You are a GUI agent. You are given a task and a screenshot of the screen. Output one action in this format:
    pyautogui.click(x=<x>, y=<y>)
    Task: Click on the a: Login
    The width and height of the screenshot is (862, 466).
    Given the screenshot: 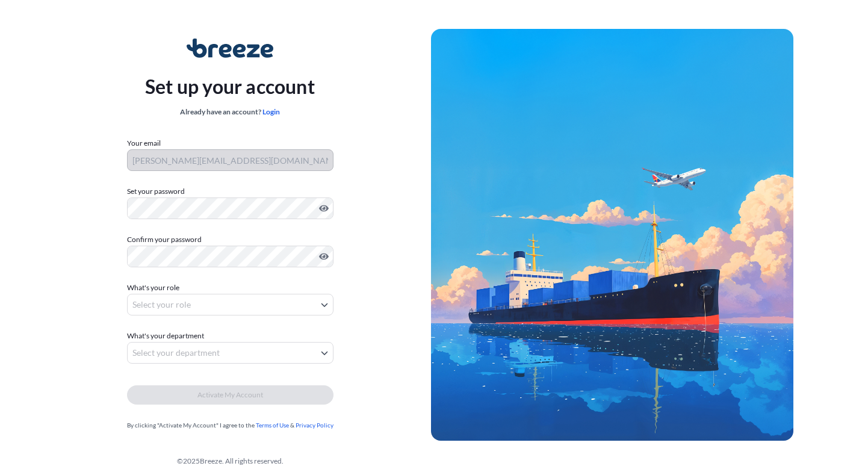 What is the action you would take?
    pyautogui.click(x=271, y=111)
    